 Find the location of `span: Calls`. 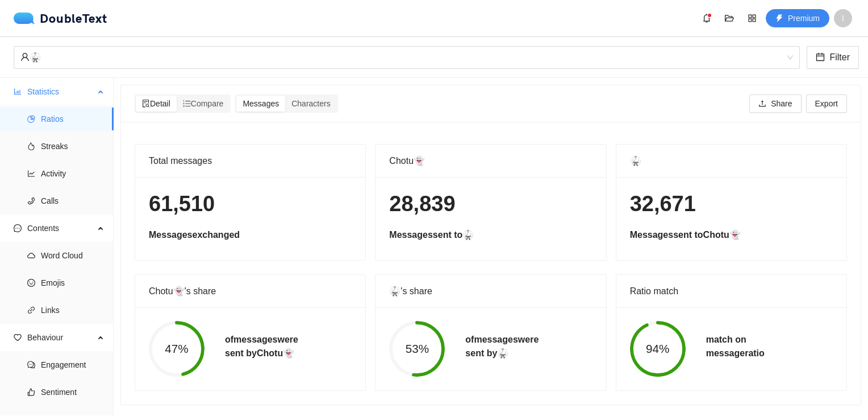

span: Calls is located at coordinates (72, 201).